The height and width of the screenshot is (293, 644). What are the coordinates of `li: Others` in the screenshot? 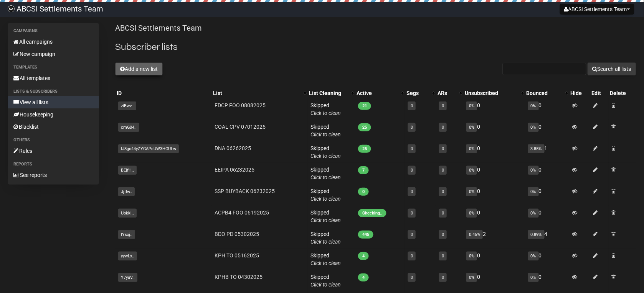 It's located at (53, 140).